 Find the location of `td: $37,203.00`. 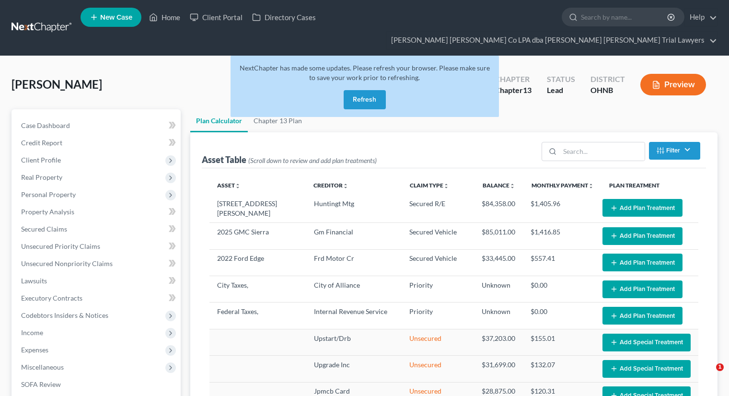

td: $37,203.00 is located at coordinates (498, 342).